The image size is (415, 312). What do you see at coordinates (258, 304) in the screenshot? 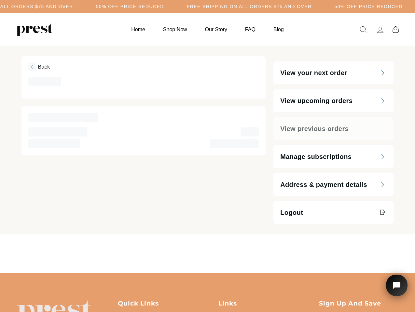
I see `p: Links` at bounding box center [258, 304].